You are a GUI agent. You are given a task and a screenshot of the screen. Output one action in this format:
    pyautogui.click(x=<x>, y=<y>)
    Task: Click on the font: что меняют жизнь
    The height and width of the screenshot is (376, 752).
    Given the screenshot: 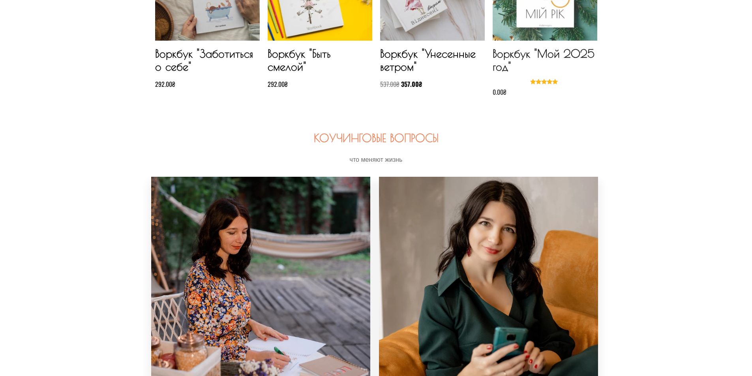 What is the action you would take?
    pyautogui.click(x=376, y=160)
    